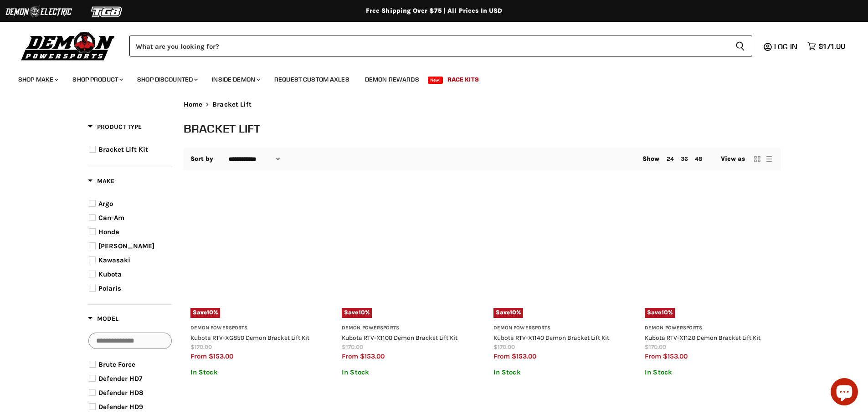 This screenshot has width=868, height=415. Describe the element at coordinates (68, 46) in the screenshot. I see `img: Demon Powersports` at that location.